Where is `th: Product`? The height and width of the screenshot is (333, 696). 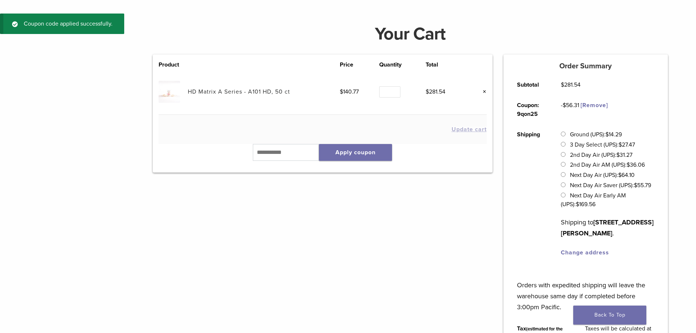
th: Product is located at coordinates (173, 65).